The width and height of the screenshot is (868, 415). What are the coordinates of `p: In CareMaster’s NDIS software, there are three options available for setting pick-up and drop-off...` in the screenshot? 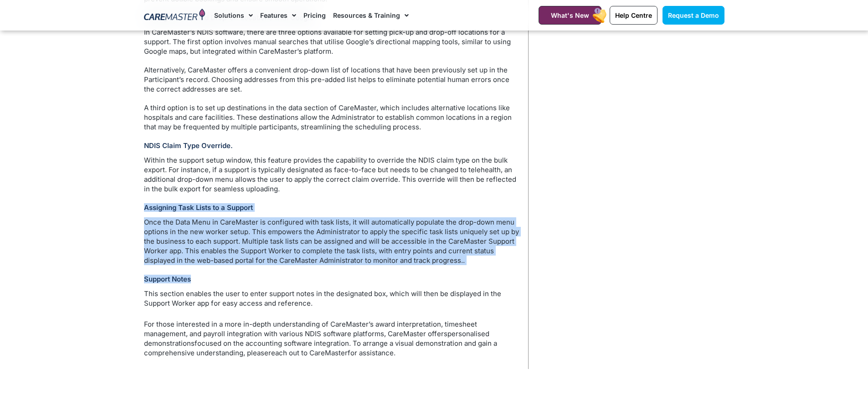 It's located at (331, 42).